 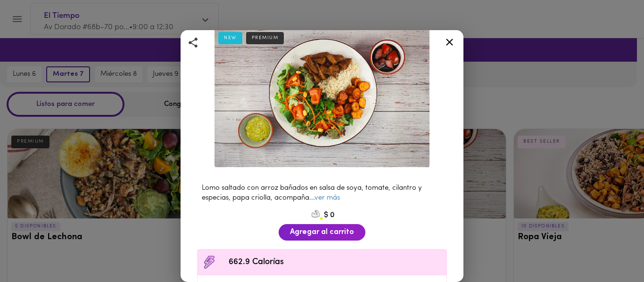 What do you see at coordinates (230, 38) in the screenshot?
I see `div: NEW` at bounding box center [230, 38].